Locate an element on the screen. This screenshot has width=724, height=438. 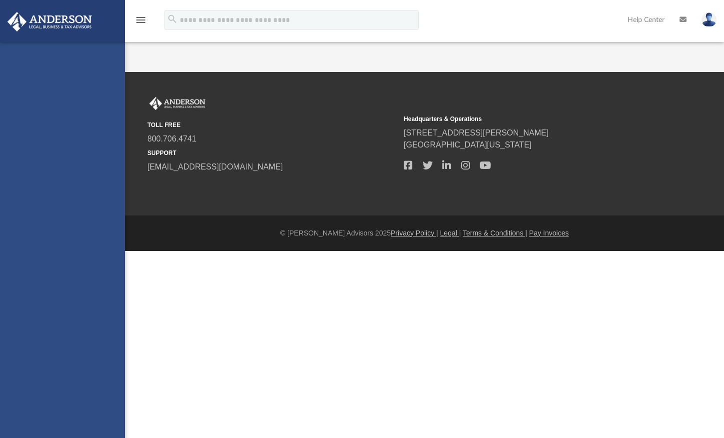
a: menu is located at coordinates (141, 22).